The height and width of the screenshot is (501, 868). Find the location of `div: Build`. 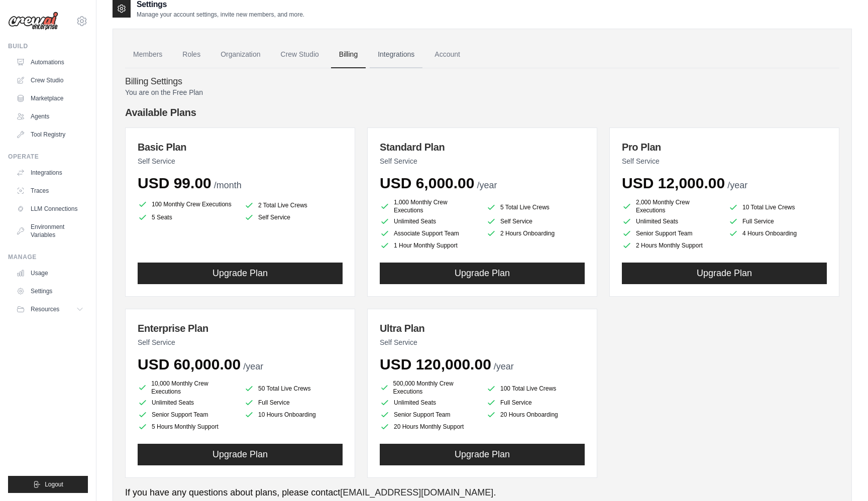

div: Build is located at coordinates (48, 46).